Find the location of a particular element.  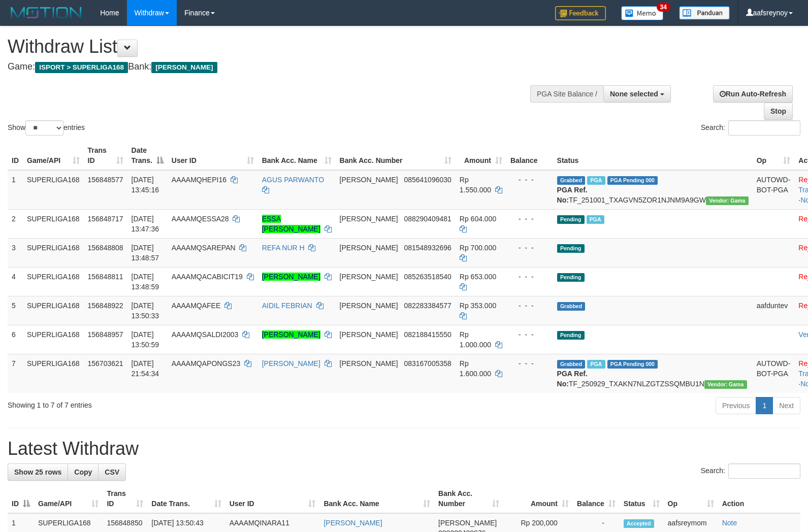

span: AAAAMQHEPI16 is located at coordinates (199, 180).